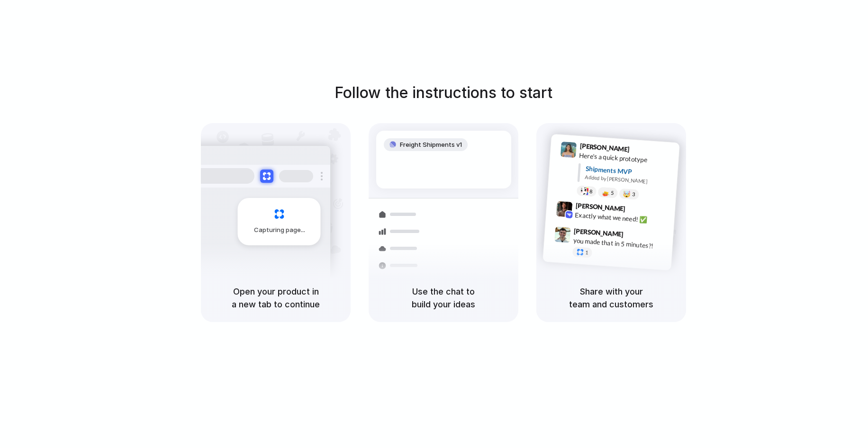  Describe the element at coordinates (276, 298) in the screenshot. I see `h5: Open your product in a new tab to continue` at that location.